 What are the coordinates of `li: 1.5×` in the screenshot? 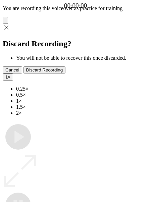 It's located at (82, 107).